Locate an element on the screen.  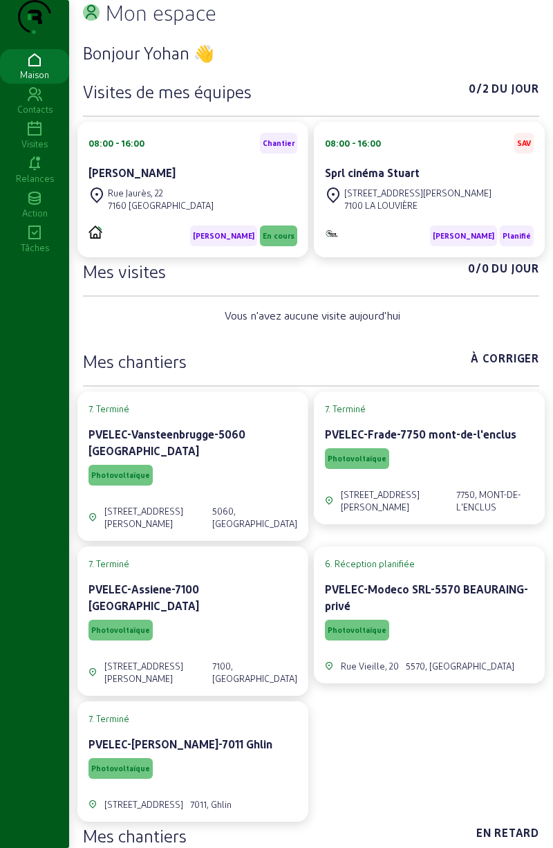
font: 0/2 is located at coordinates (478, 88).